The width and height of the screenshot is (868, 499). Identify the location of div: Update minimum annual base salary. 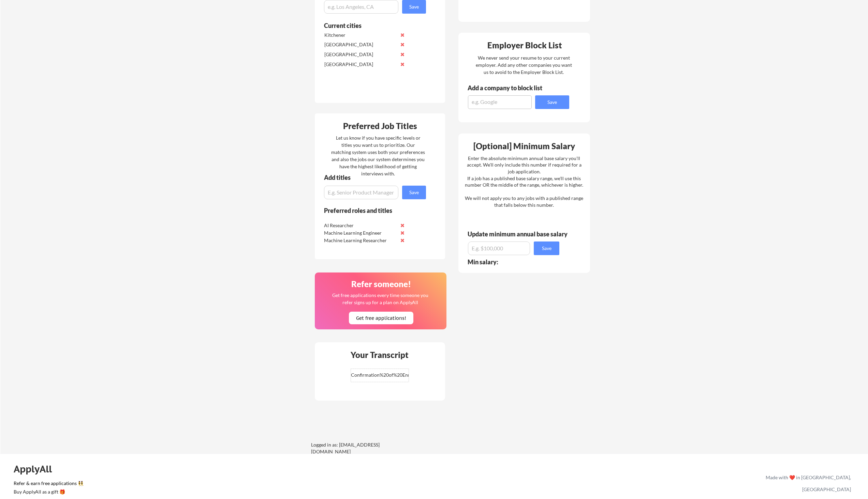
(519, 234).